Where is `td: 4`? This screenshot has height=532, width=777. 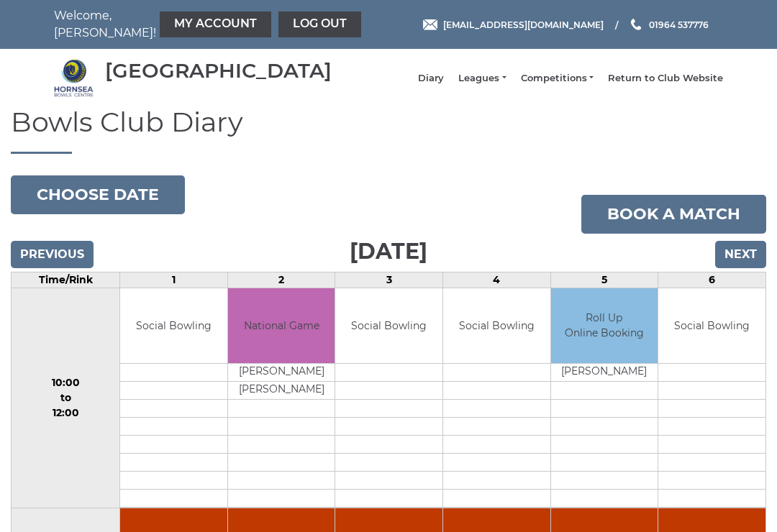
td: 4 is located at coordinates (497, 280).